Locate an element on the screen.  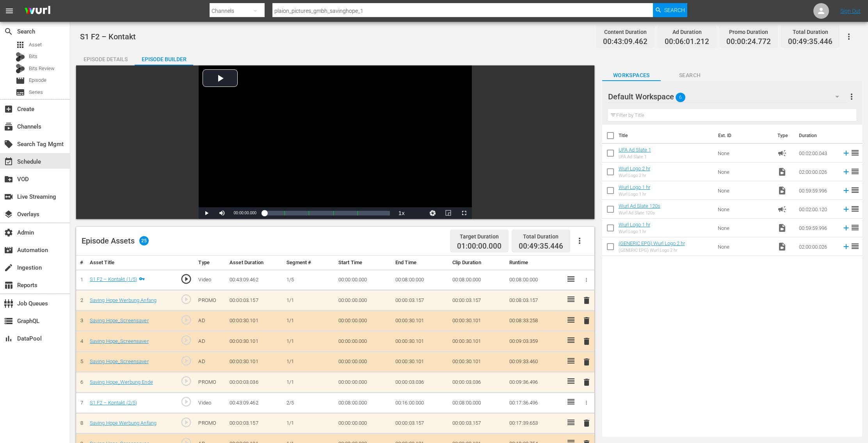
th: Runtime is located at coordinates (534, 262).